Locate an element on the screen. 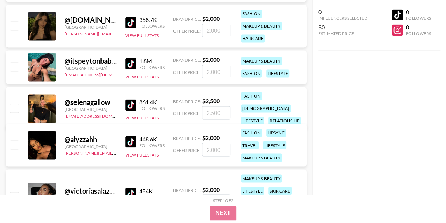 This screenshot has width=446, height=223. div: 448.6K is located at coordinates (152, 139).